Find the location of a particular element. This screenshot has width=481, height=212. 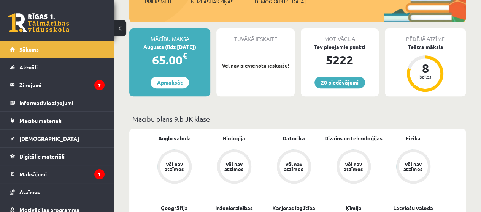

a: Latviešu valoda is located at coordinates (413, 208).